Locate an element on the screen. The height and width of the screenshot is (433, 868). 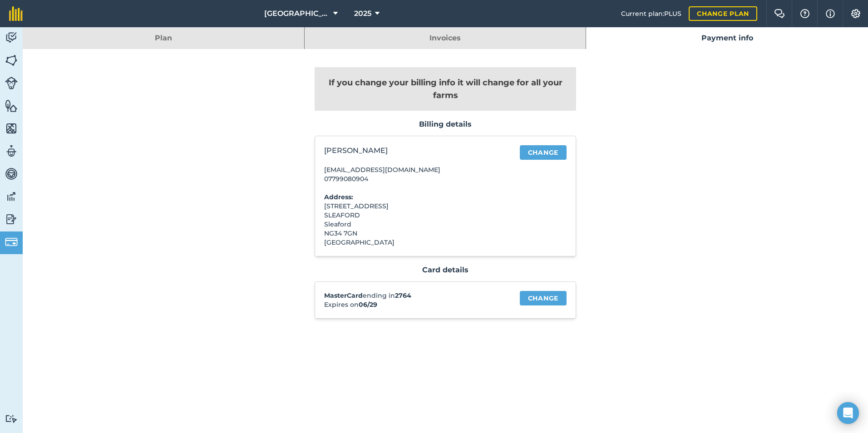
div: NG34 7GN is located at coordinates (414, 233).